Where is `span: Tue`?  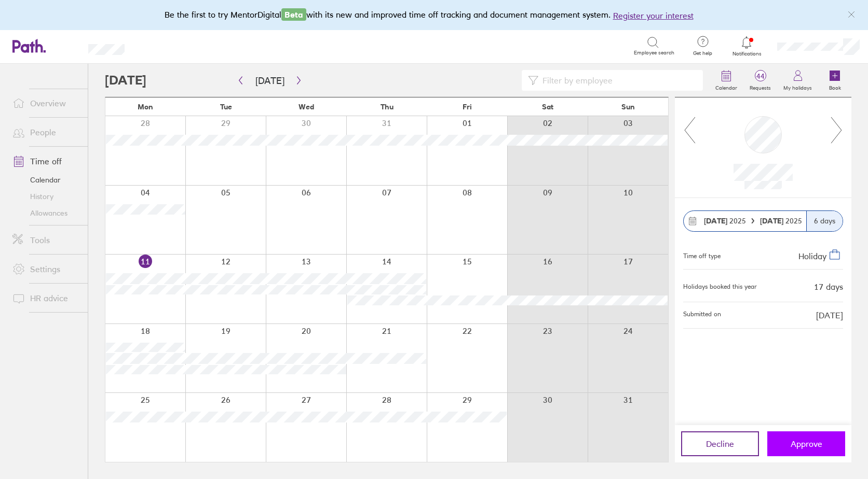 span: Tue is located at coordinates (226, 107).